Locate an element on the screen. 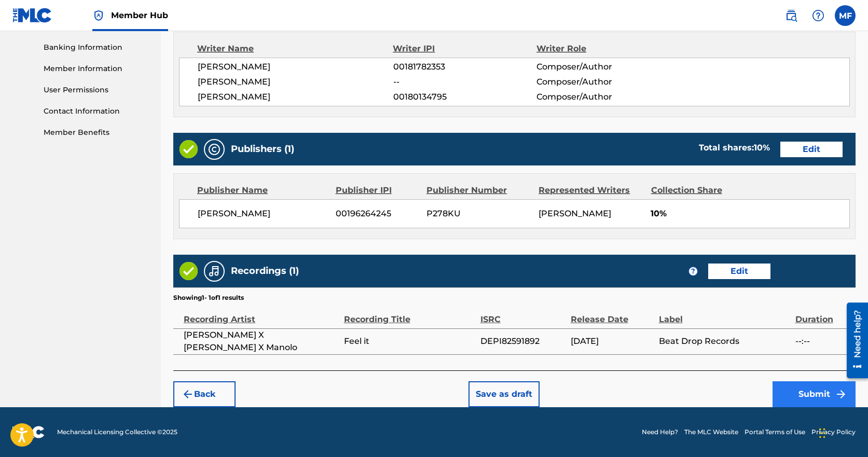 The image size is (868, 457). a: Member Information is located at coordinates (96, 69).